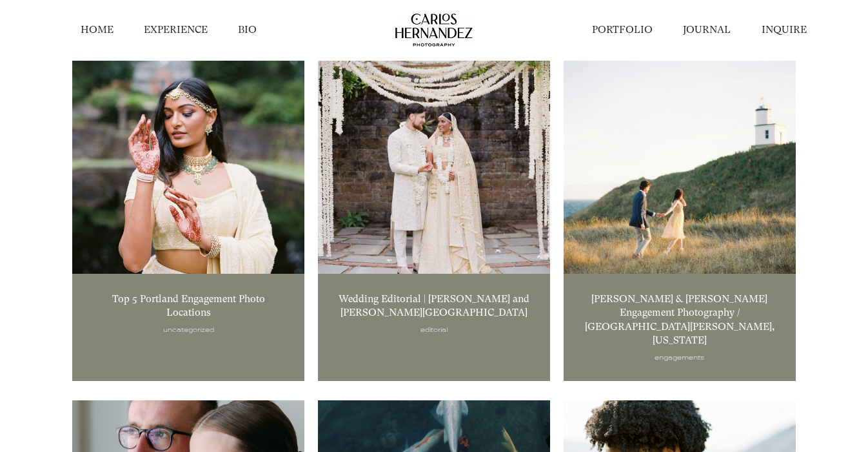 This screenshot has width=868, height=452. Describe the element at coordinates (97, 30) in the screenshot. I see `a: HOME` at that location.